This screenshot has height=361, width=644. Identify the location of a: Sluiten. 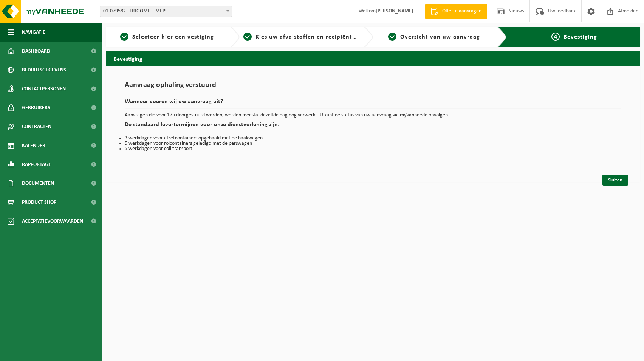
(615, 180).